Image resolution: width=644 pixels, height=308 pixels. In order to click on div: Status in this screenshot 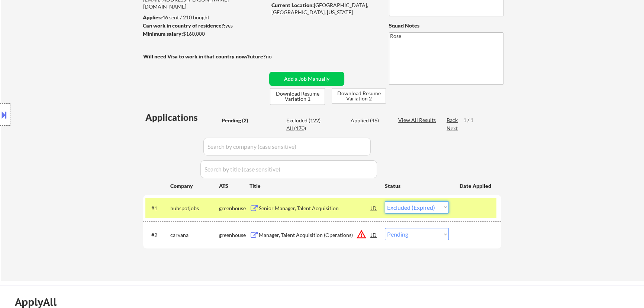, I will do `click(417, 186)`.